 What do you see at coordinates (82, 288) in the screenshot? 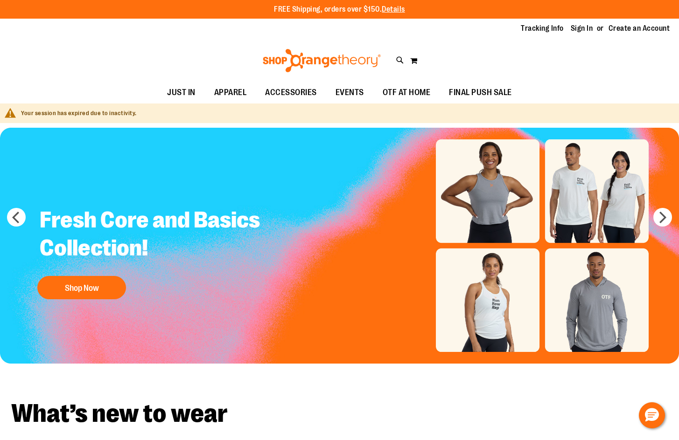
I see `button: Shop Now` at bounding box center [82, 288].